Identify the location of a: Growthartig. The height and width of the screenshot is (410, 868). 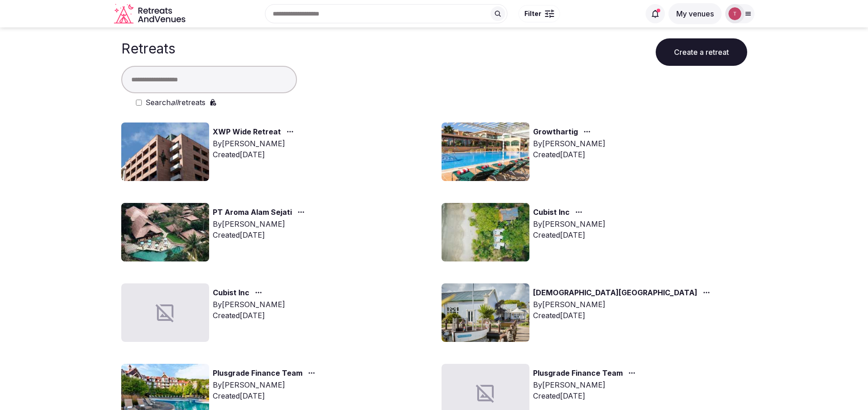
(556, 132).